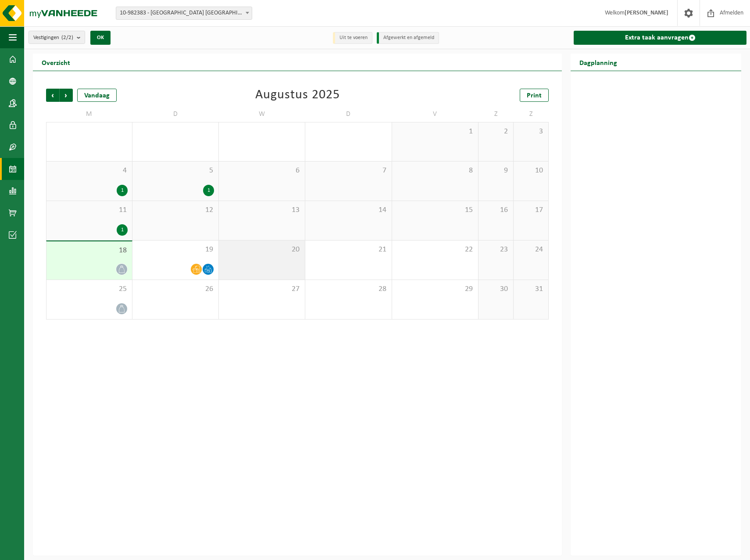 The height and width of the screenshot is (560, 750). Describe the element at coordinates (89, 114) in the screenshot. I see `td: M` at that location.